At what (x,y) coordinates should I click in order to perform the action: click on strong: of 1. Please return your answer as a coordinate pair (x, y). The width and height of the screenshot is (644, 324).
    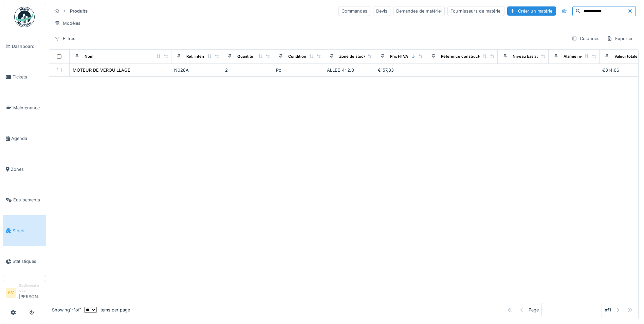
    Looking at the image, I should click on (608, 310).